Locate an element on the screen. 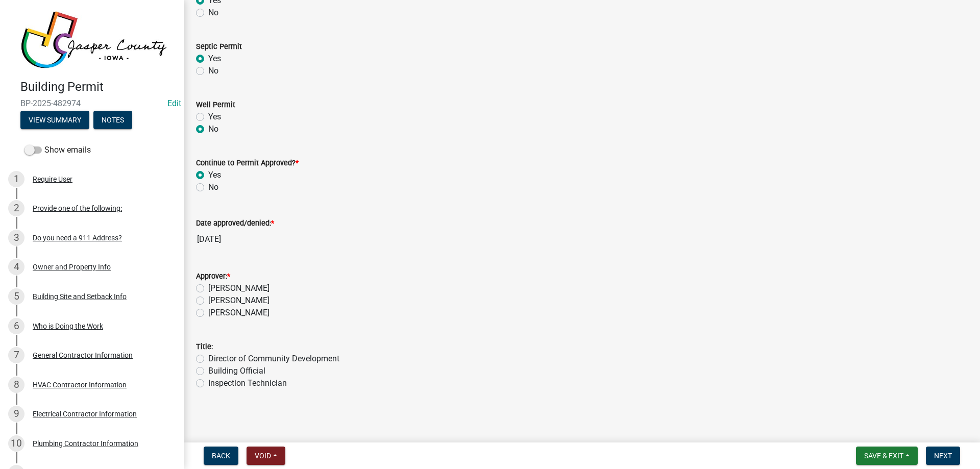 This screenshot has height=469, width=980. div: Provide one of the following: is located at coordinates (77, 208).